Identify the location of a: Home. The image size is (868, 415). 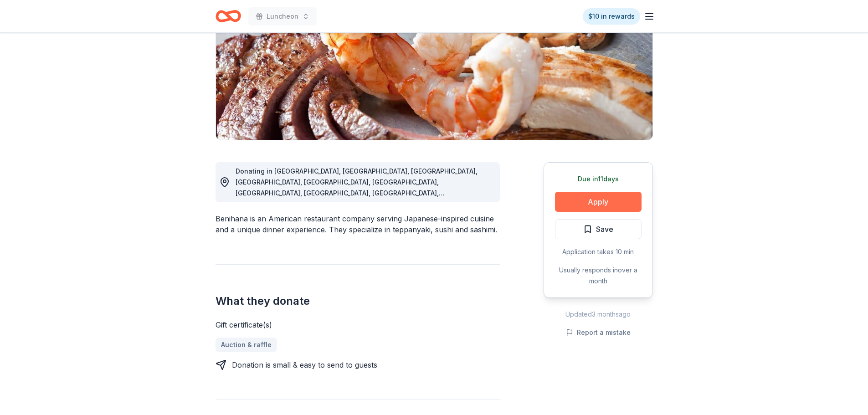
(228, 16).